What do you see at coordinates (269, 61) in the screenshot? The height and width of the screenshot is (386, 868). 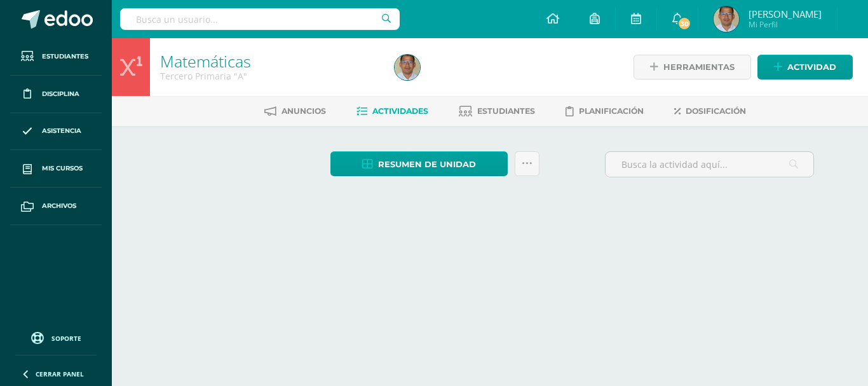 I see `h1: Matemáticas` at bounding box center [269, 61].